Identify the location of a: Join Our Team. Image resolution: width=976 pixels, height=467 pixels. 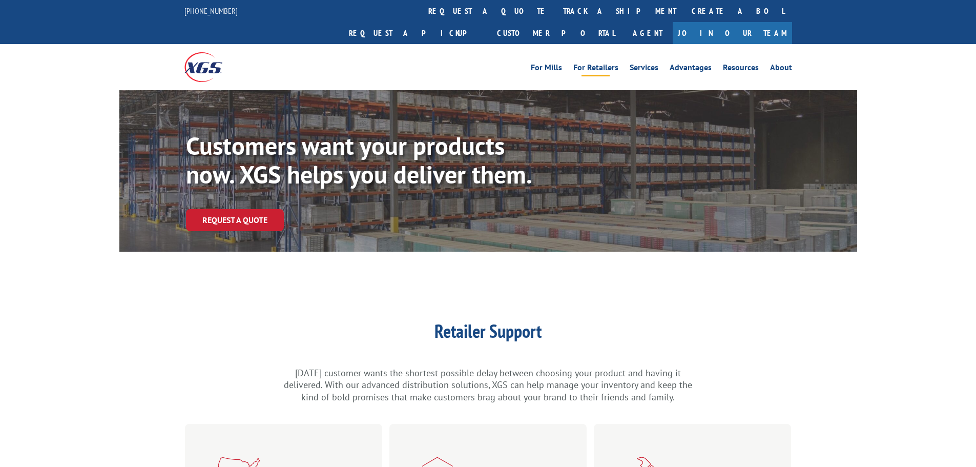
(732, 33).